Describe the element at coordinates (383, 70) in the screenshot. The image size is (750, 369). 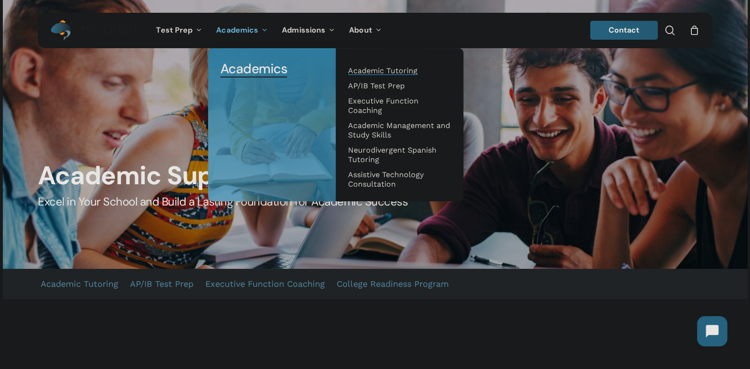
I see `span: Academic Tutoring` at that location.